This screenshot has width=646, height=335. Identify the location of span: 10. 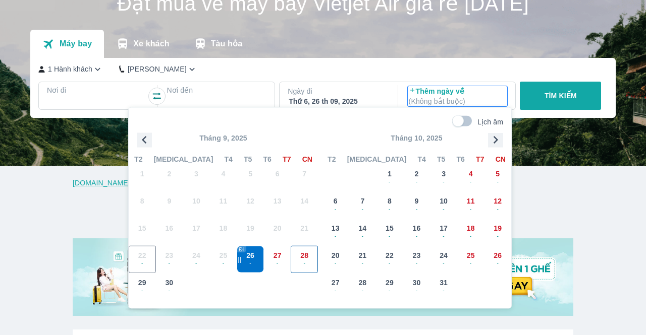
(443, 201).